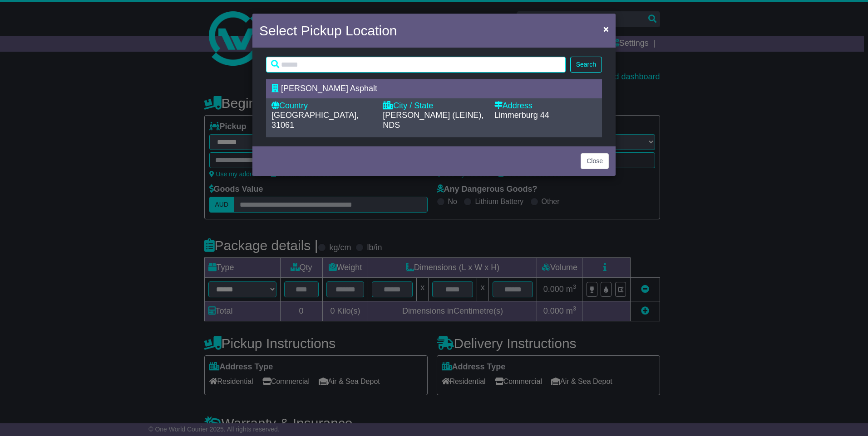 This screenshot has height=436, width=868. I want to click on h4: Select Pickup Location, so click(328, 31).